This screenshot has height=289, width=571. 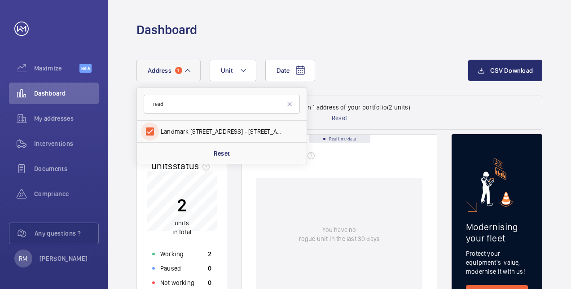 I want to click on span: Documents, so click(x=66, y=169).